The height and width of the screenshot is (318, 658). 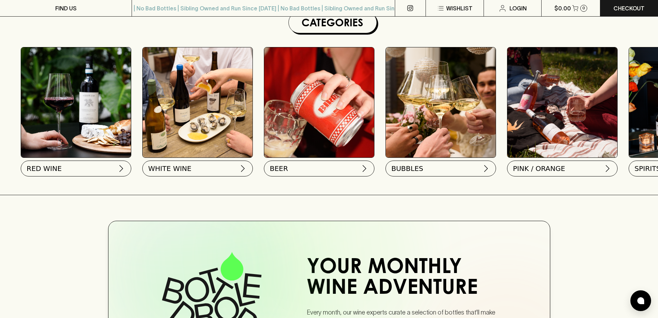 I want to click on button: BEER, so click(x=319, y=168).